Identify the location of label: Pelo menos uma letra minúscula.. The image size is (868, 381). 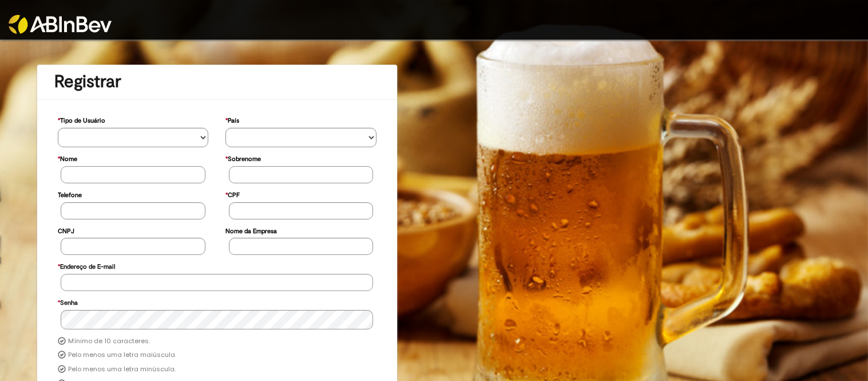
(122, 370).